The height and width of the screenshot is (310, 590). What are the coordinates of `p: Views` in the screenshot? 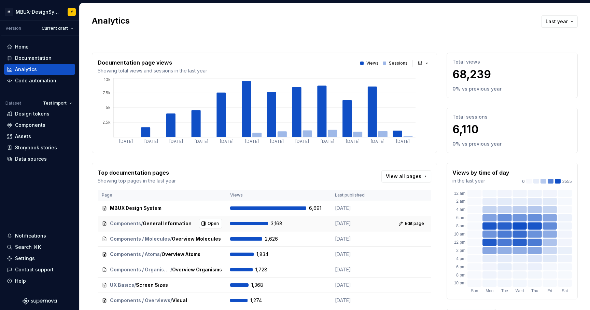 It's located at (373, 63).